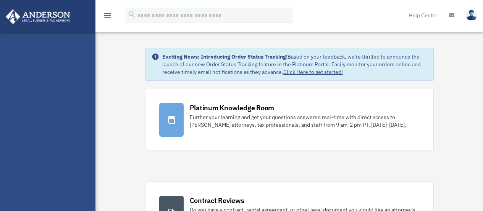 The image size is (483, 211). Describe the element at coordinates (108, 15) in the screenshot. I see `i: menu` at that location.